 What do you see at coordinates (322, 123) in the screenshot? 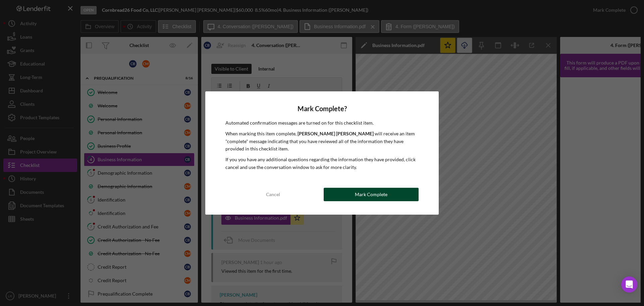
I see `p: Automated confirmation messages are turned on for this checklist item.` at bounding box center [322, 123].